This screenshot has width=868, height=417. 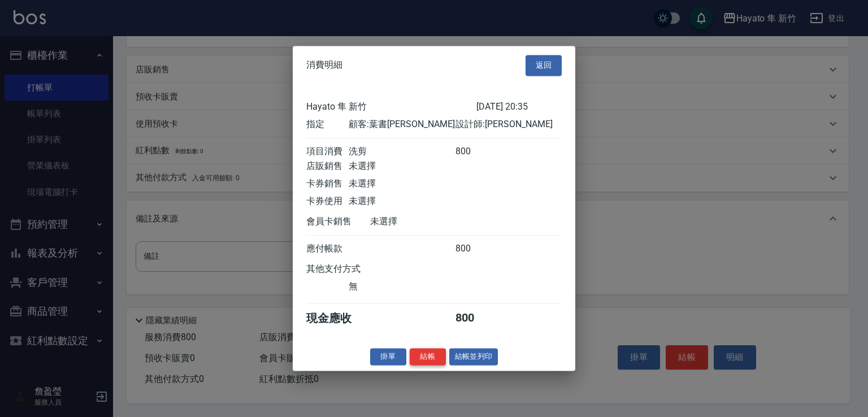 What do you see at coordinates (402, 151) in the screenshot?
I see `div: 洗剪` at bounding box center [402, 151].